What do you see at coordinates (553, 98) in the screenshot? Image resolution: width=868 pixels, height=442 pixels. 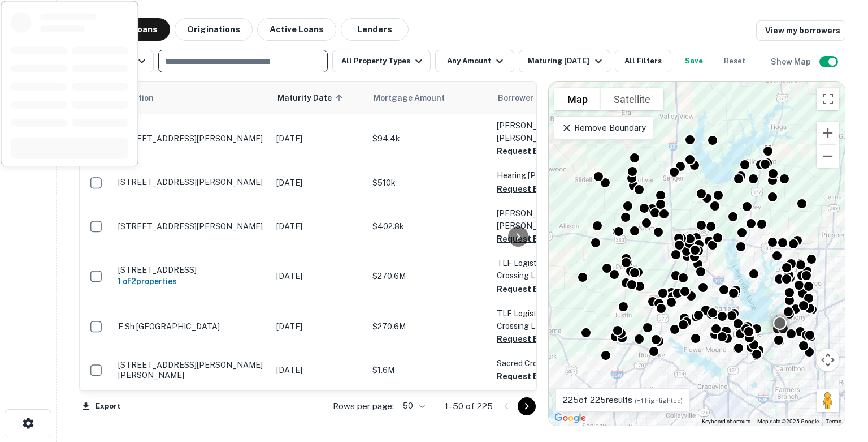 I see `th: Borrower Name` at bounding box center [553, 98].